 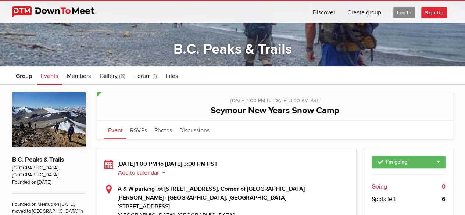 What do you see at coordinates (122, 76) in the screenshot?
I see `span: (6)` at bounding box center [122, 76].